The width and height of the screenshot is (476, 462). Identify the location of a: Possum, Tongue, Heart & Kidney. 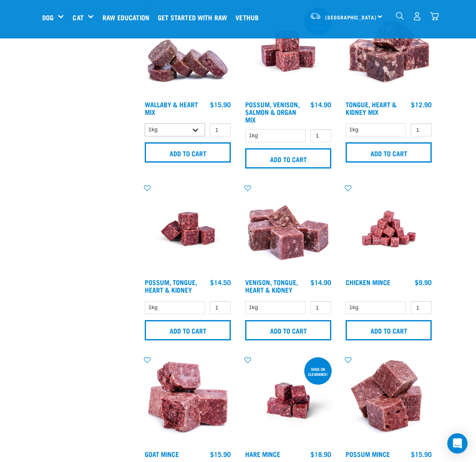
(171, 285).